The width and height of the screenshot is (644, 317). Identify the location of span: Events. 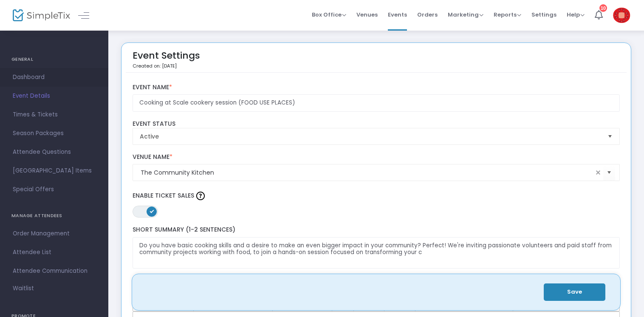
(397, 15).